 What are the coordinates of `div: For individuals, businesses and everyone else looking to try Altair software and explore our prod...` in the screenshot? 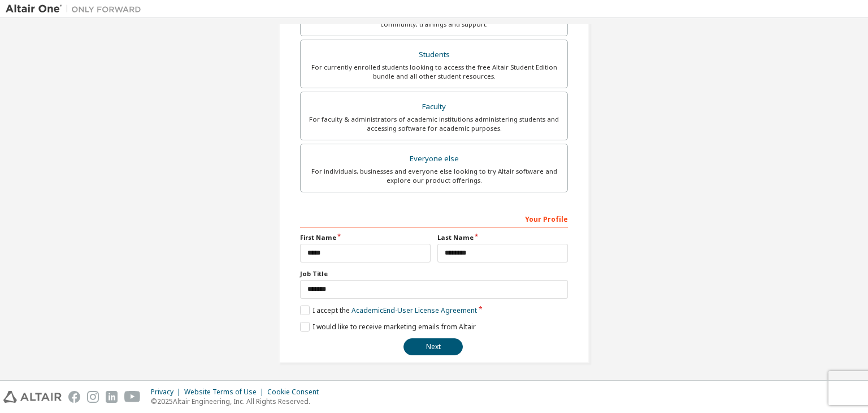 It's located at (434, 176).